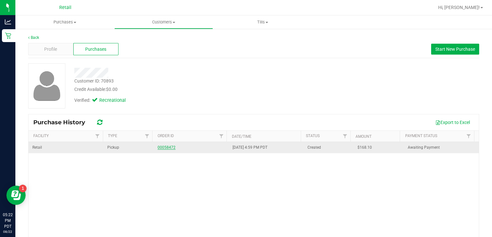 Image resolution: width=492 pixels, height=237 pixels. Describe the element at coordinates (262, 22) in the screenshot. I see `a: Tills` at that location.